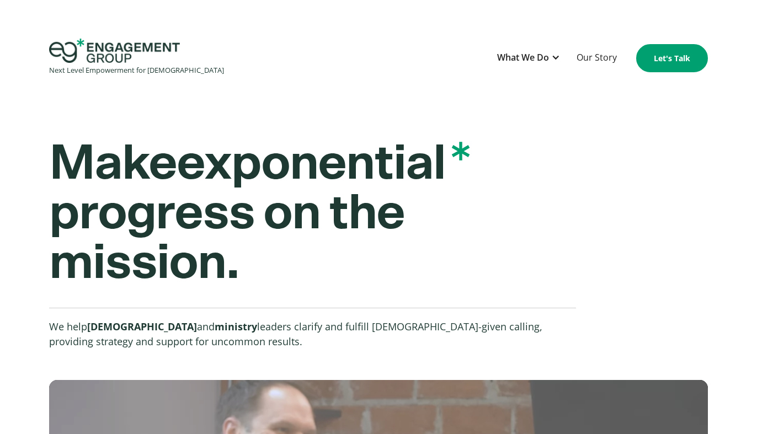 This screenshot has height=434, width=757. I want to click on a: home, so click(136, 58).